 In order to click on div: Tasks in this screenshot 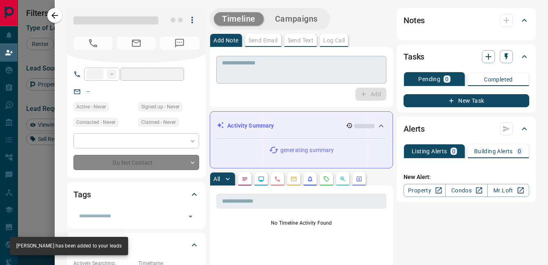, I will do `click(467, 57)`.